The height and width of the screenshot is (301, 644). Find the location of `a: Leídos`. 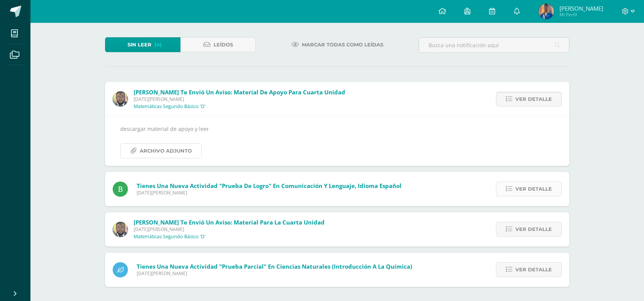

a: Leídos is located at coordinates (218, 44).